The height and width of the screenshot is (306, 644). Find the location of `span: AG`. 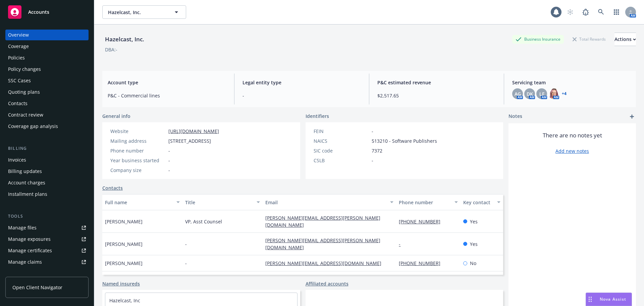

span: AG is located at coordinates (518, 94).